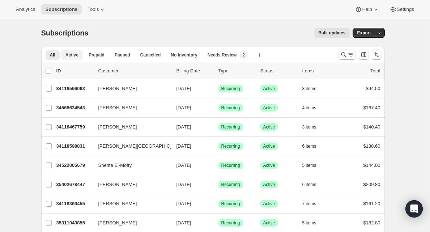 The image size is (430, 232). I want to click on button: Settings, so click(402, 9).